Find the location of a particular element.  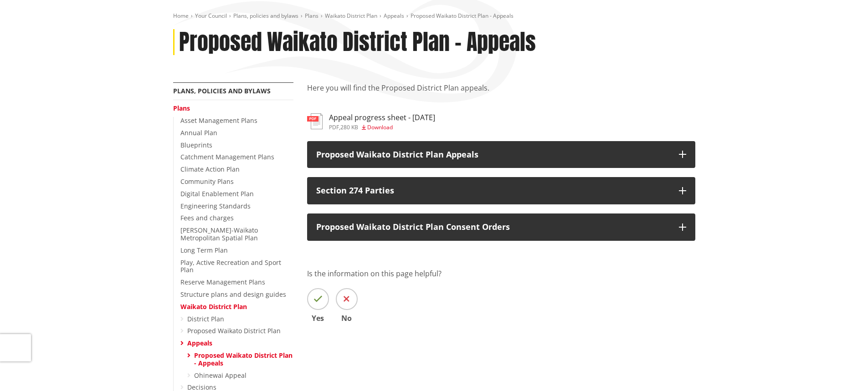

p: Here you will find the Proposed District Plan appeals. is located at coordinates (501, 93).